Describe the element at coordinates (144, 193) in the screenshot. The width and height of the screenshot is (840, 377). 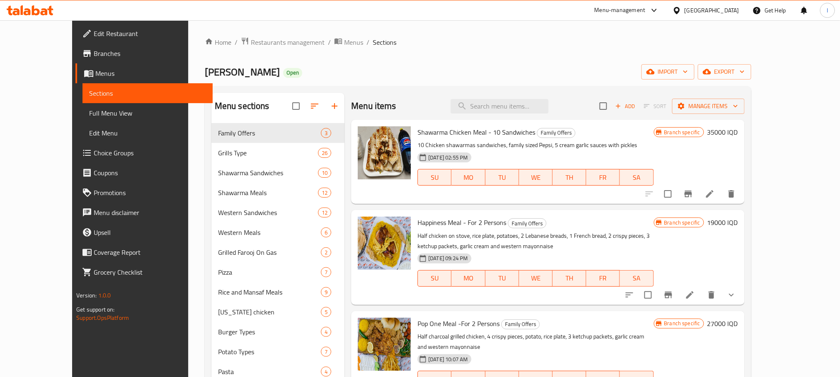
I see `a: Promotions` at that location.